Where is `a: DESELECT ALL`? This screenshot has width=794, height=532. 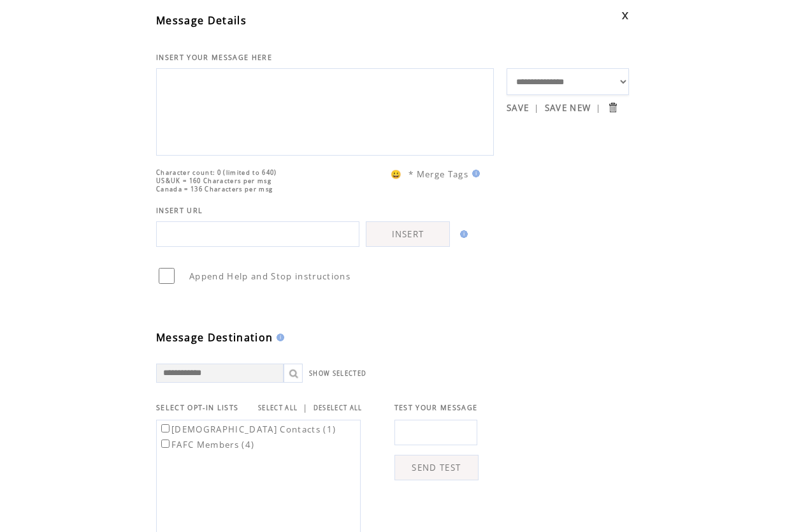
a: DESELECT ALL is located at coordinates (338, 408).